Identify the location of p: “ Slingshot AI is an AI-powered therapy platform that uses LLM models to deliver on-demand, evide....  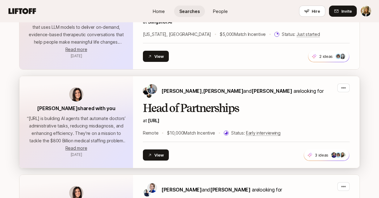
(76, 31).